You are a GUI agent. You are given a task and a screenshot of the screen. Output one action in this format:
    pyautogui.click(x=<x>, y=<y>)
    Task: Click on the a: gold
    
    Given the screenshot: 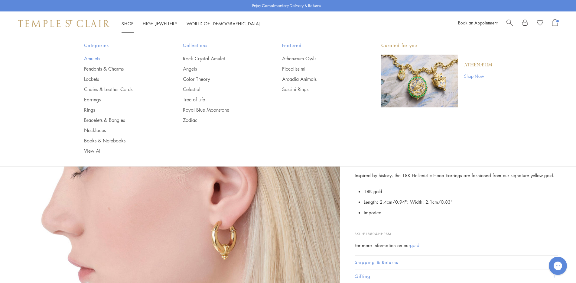 What is the action you would take?
    pyautogui.click(x=414, y=246)
    